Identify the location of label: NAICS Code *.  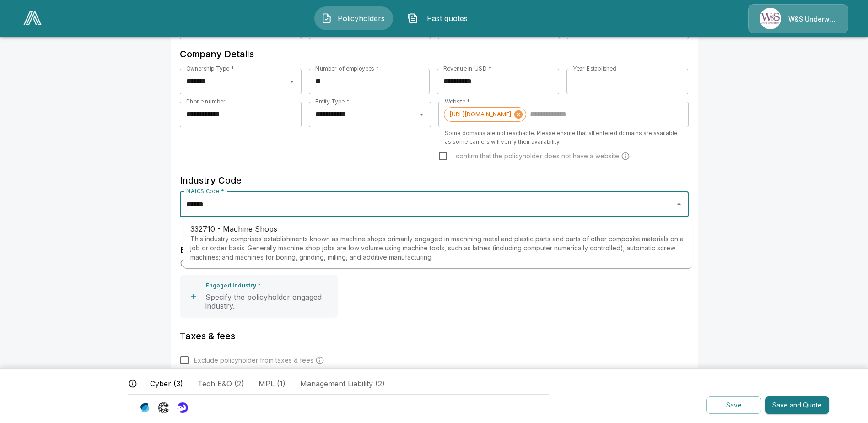
(205, 191).